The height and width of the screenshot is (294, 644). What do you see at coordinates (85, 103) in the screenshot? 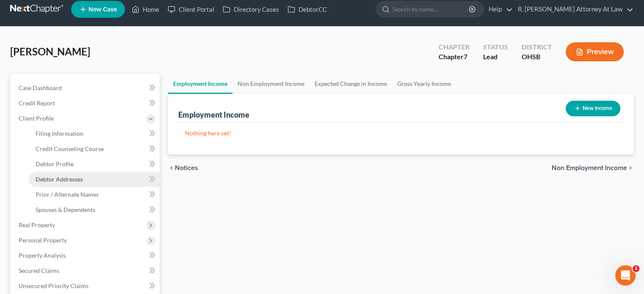
I see `a: Credit Report` at bounding box center [85, 103].